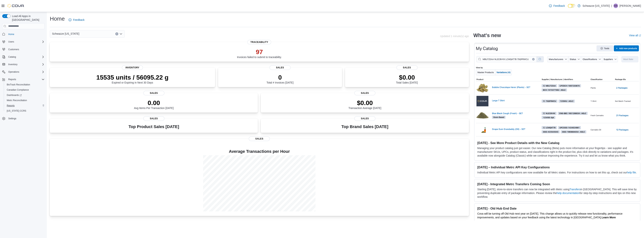 The height and width of the screenshot is (238, 644). What do you see at coordinates (635, 36) in the screenshot?
I see `a: View allExternal link` at bounding box center [635, 36].